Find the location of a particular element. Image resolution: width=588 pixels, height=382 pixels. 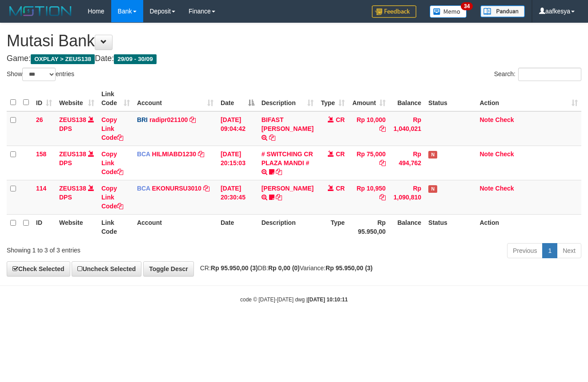

a: Copy Rp 75,000 to clipboard is located at coordinates (382, 163).